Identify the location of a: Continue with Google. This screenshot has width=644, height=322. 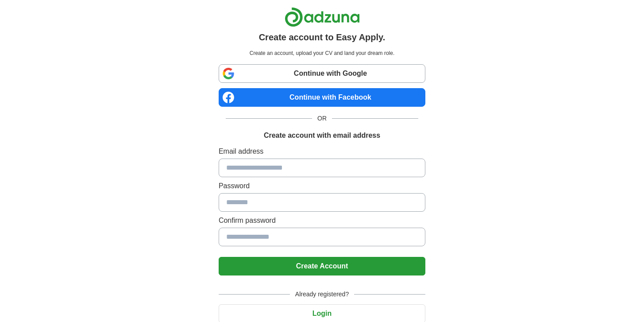
(322, 73).